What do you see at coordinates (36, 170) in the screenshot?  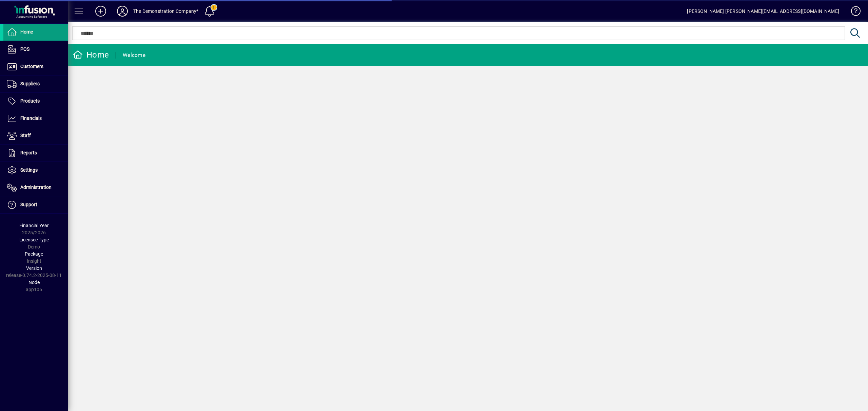 I see `a: Settings` at bounding box center [36, 170].